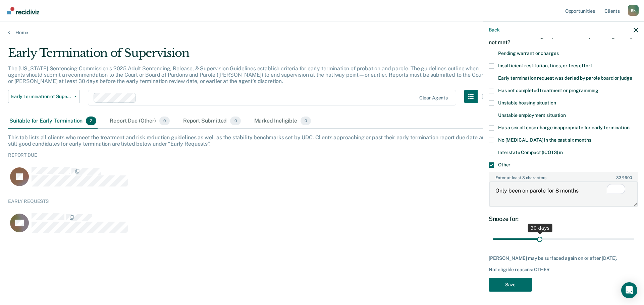 The image size is (644, 305). I want to click on a: Home, so click(322, 33).